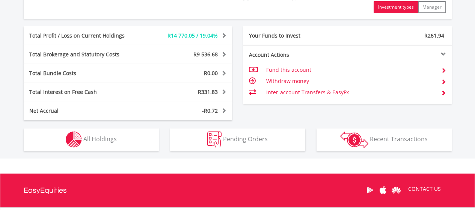 Image resolution: width=475 pixels, height=210 pixels. Describe the element at coordinates (396, 190) in the screenshot. I see `a: Huawei` at that location.